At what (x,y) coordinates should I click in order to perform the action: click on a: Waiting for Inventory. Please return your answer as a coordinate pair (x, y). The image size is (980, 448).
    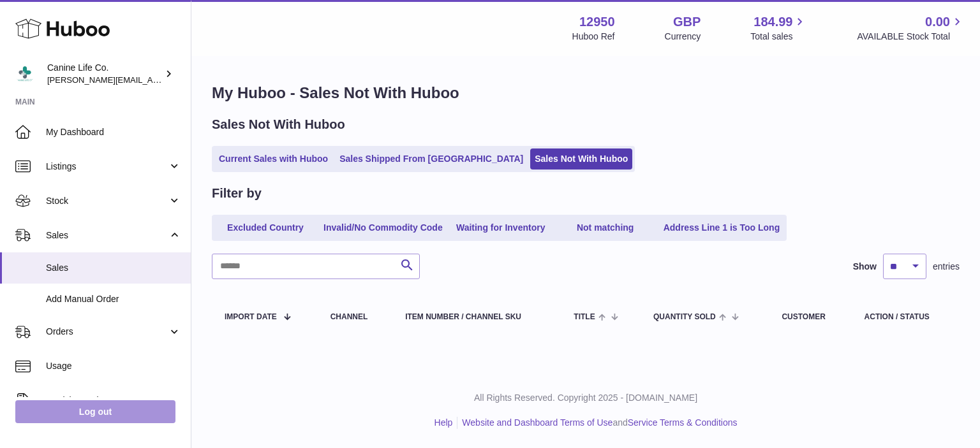
    Looking at the image, I should click on (501, 228).